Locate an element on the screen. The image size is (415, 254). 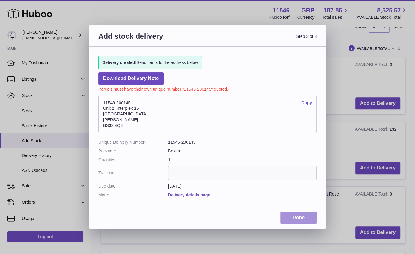
a: Download Delivery Note is located at coordinates (131, 79).